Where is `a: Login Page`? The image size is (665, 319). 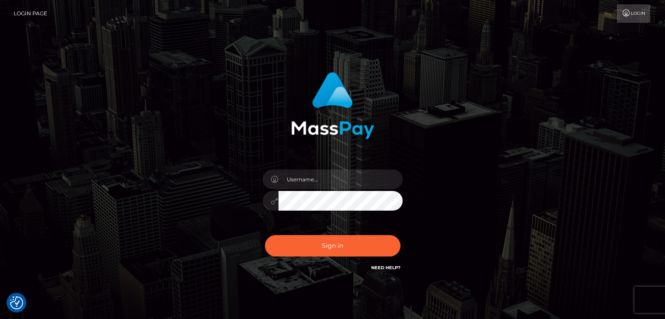 a: Login Page is located at coordinates (30, 14).